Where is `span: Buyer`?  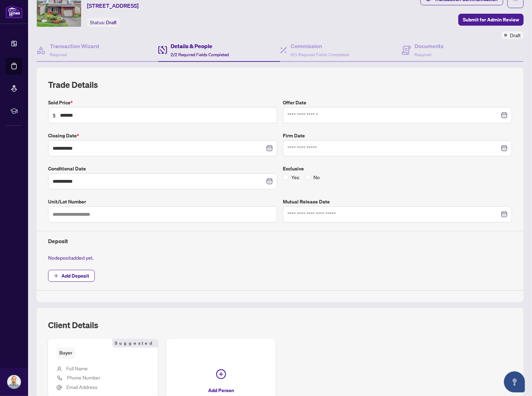
span: Buyer is located at coordinates (66, 353).